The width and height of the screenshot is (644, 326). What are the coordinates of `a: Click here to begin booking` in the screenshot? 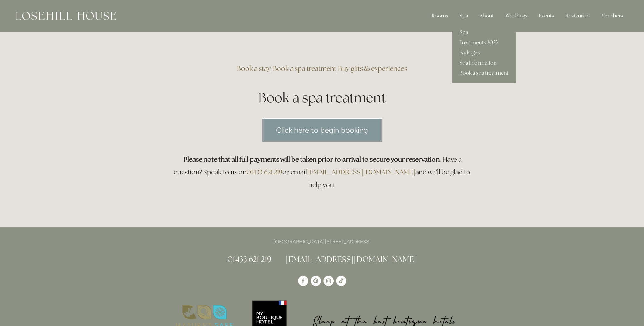 It's located at (322, 130).